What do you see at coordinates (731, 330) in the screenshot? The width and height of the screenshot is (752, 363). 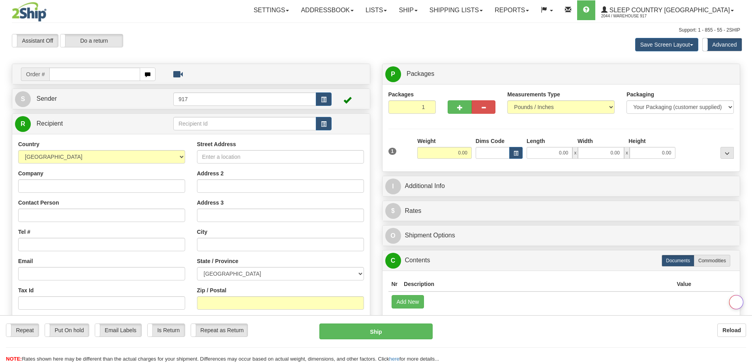 I see `b: Reload` at bounding box center [731, 330].